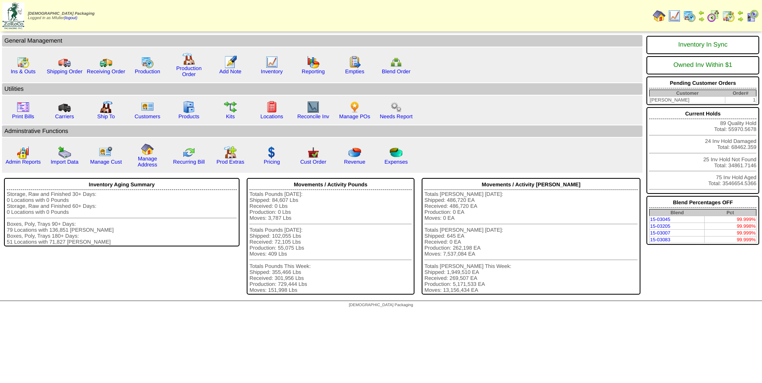 The height and width of the screenshot is (383, 762). Describe the element at coordinates (703, 83) in the screenshot. I see `div: Pending Customer Orders` at that location.